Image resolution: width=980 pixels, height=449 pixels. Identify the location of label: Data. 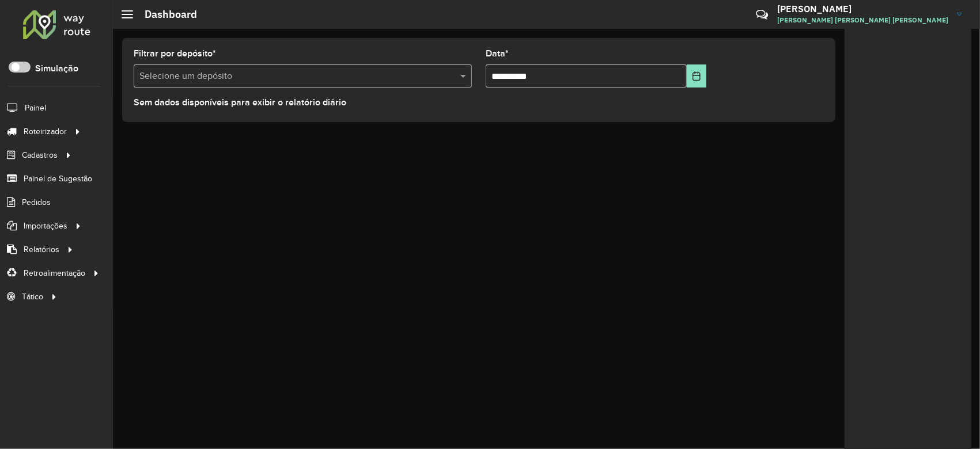
(497, 53).